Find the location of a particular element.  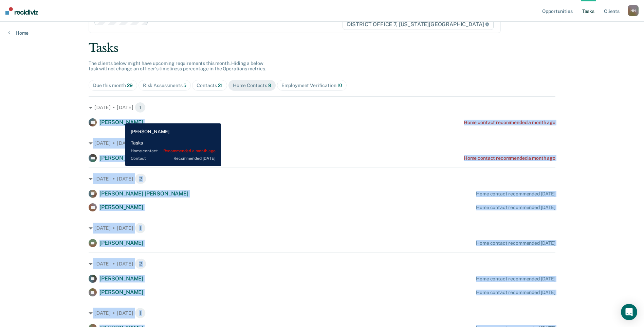

div: Due this month is located at coordinates (113, 85).